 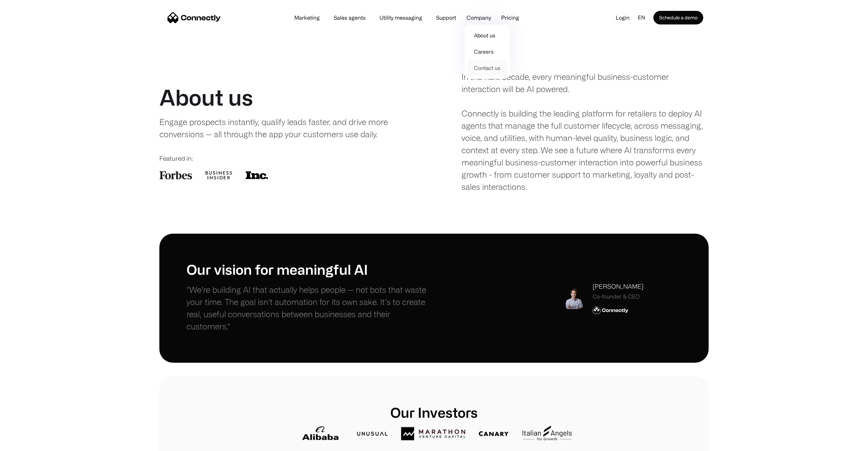 I want to click on div: Featured in:, so click(x=283, y=158).